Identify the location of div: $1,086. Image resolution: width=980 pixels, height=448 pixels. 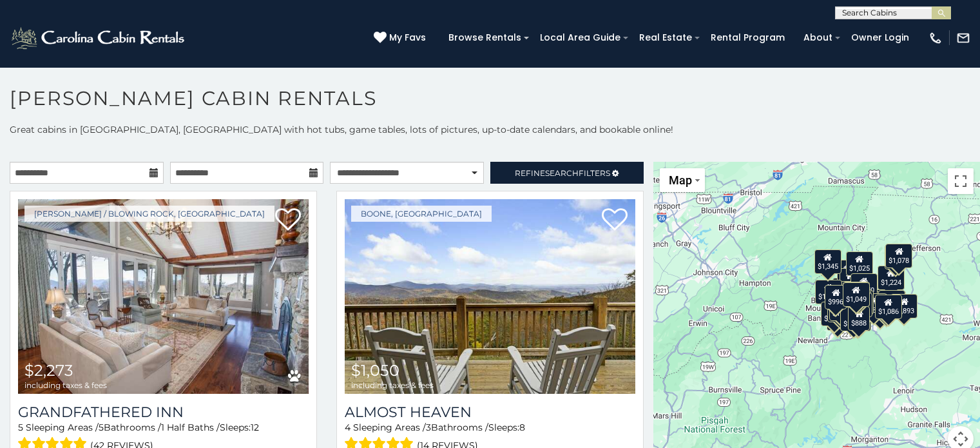
(888, 307).